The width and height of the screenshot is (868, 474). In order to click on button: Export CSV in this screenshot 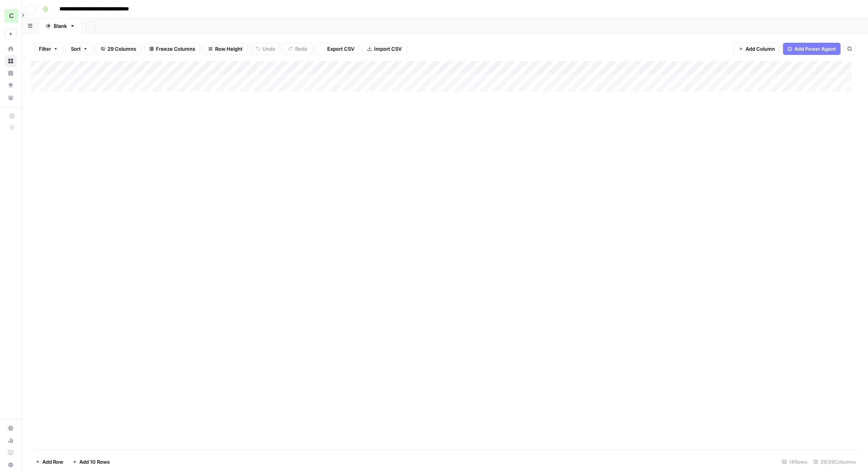, I will do `click(337, 49)`.